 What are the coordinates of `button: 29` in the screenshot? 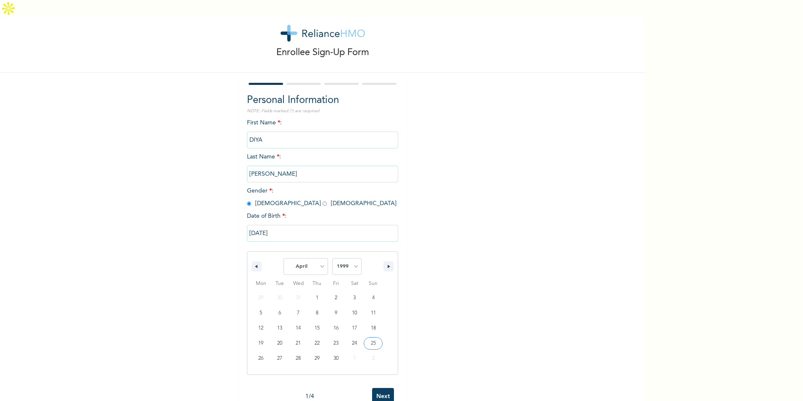 It's located at (317, 358).